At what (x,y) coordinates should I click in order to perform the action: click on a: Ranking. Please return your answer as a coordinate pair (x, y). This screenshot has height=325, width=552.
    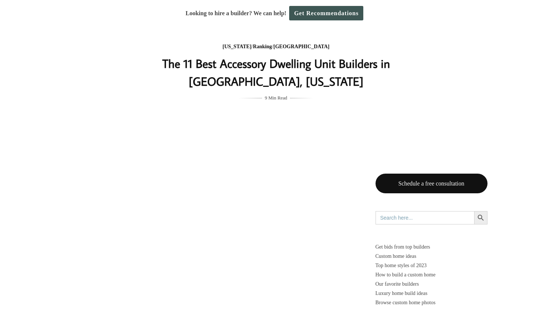
    Looking at the image, I should click on (262, 46).